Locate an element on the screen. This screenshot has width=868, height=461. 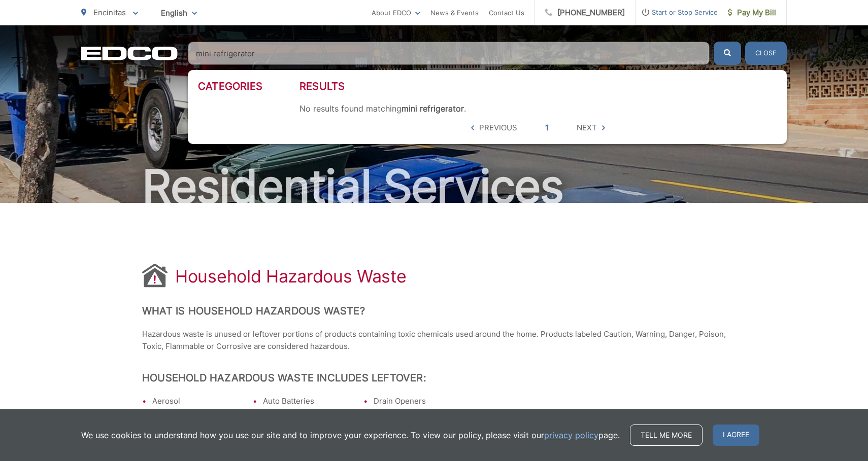
h3: Categories is located at coordinates (249, 86).